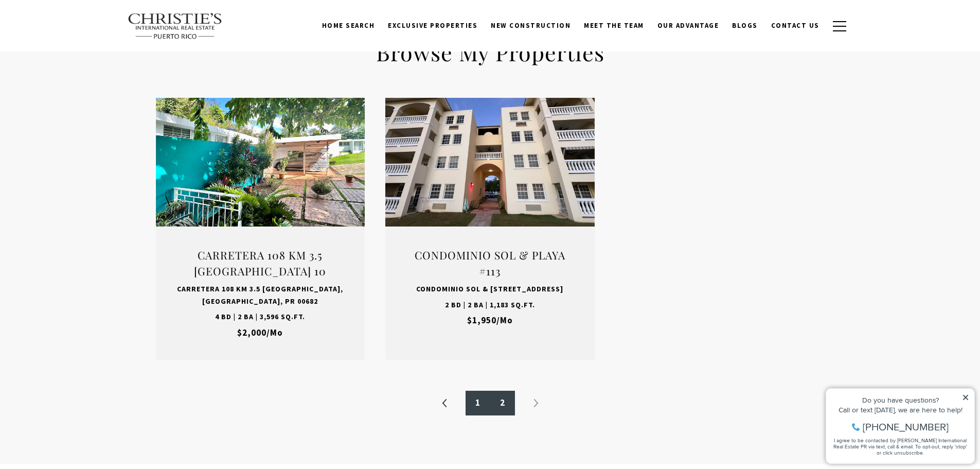 This screenshot has width=980, height=469. What do you see at coordinates (688, 25) in the screenshot?
I see `span: Our Advantage` at bounding box center [688, 25].